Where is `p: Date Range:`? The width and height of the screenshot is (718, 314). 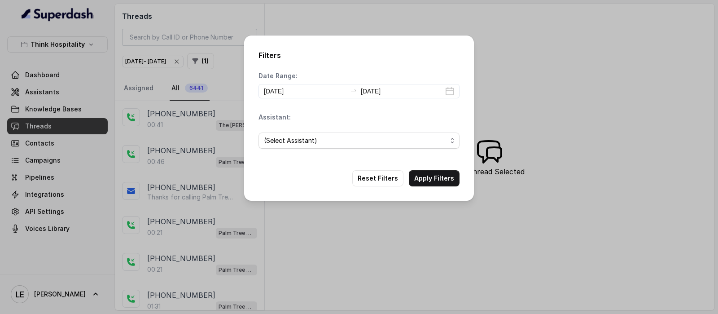 p: Date Range: is located at coordinates (278, 76).